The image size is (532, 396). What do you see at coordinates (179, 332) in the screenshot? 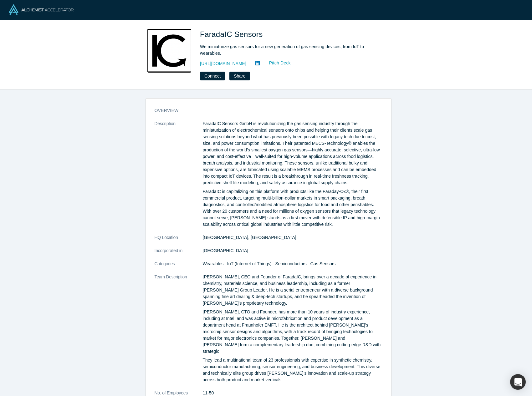
I see `dt: Team Description` at bounding box center [179, 332].